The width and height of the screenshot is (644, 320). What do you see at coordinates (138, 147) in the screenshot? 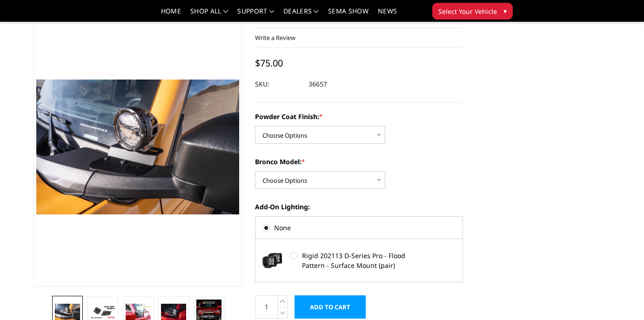
I see `a: Bronco Cowl Light Mounts` at bounding box center [138, 147].